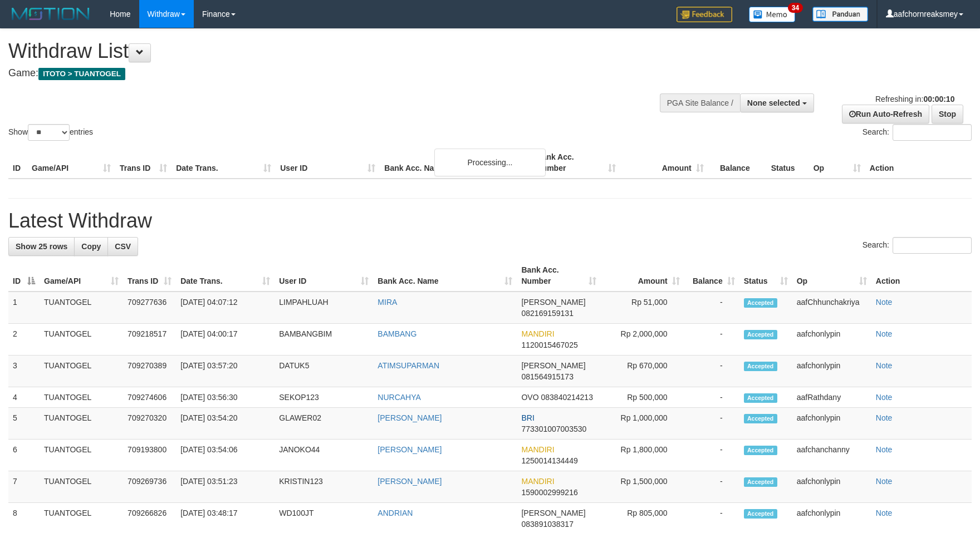  Describe the element at coordinates (48, 133) in the screenshot. I see `select: Showentries` at that location.